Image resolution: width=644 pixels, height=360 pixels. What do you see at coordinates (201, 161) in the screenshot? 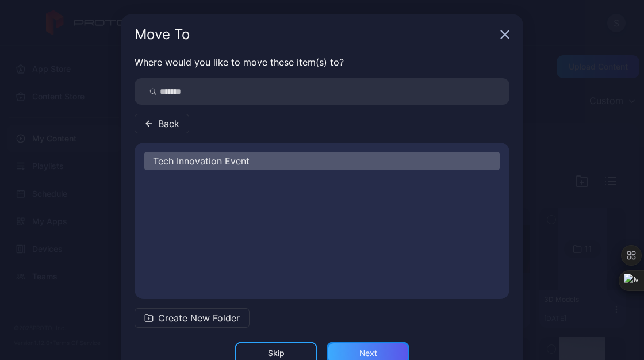
I see `span: Tech Innovation Event` at bounding box center [201, 161].